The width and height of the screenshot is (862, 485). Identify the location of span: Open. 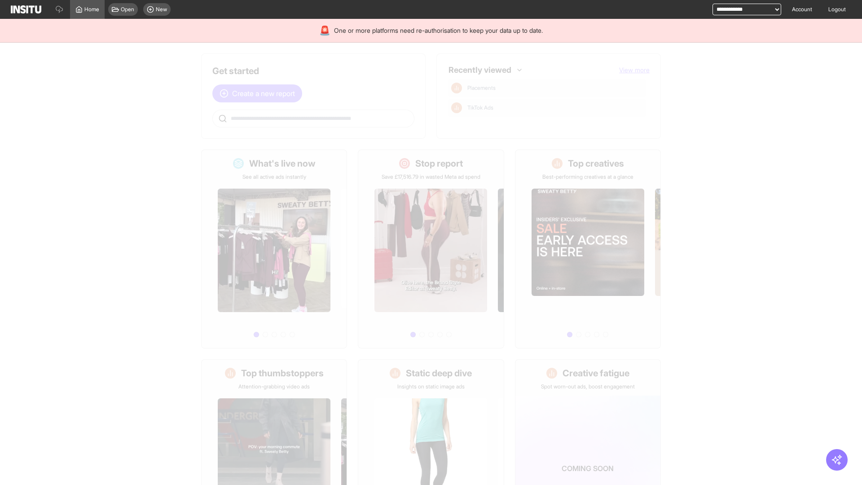
(127, 9).